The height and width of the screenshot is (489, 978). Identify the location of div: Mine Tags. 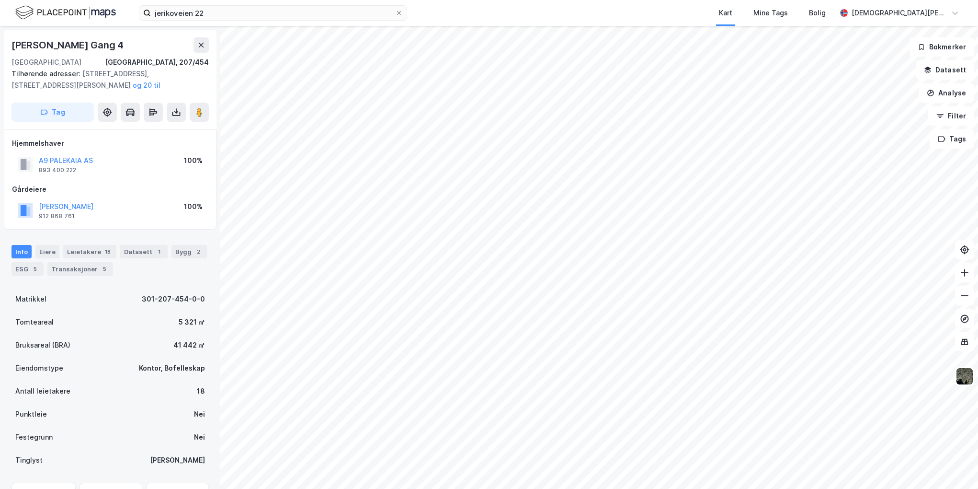
(771, 13).